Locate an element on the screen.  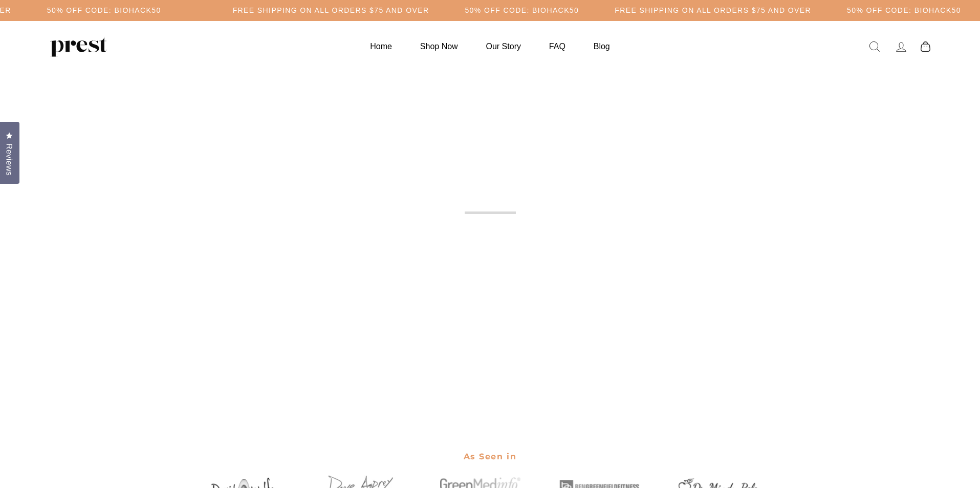
a: Our Story is located at coordinates (503, 46).